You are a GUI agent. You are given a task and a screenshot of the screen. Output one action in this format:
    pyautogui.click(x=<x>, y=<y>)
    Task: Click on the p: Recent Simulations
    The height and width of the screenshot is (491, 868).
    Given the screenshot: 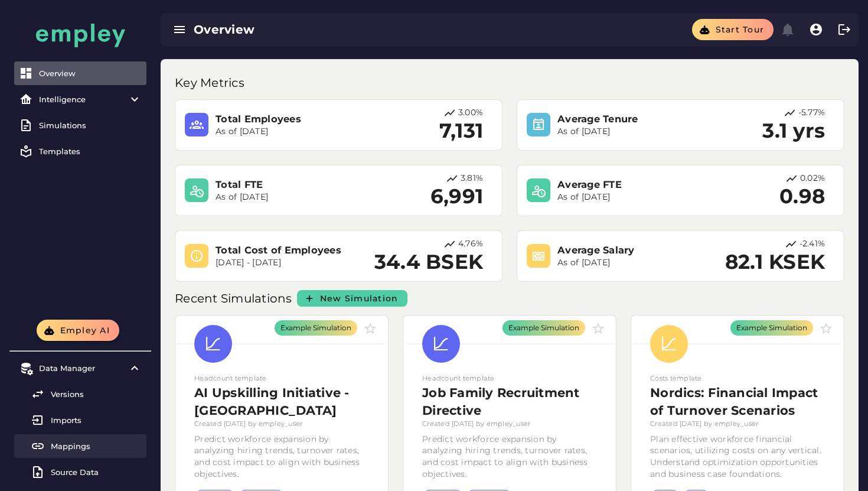 What is the action you would take?
    pyautogui.click(x=234, y=298)
    